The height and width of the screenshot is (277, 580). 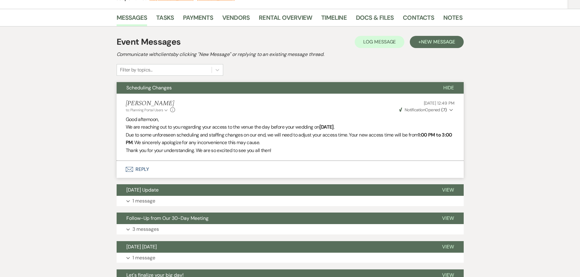 What do you see at coordinates (149, 88) in the screenshot?
I see `span: Scheduling Changes` at bounding box center [149, 88].